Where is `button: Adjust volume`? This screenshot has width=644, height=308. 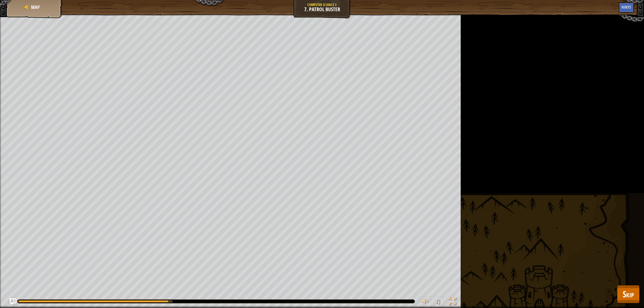
button: Adjust volume is located at coordinates (425, 302).